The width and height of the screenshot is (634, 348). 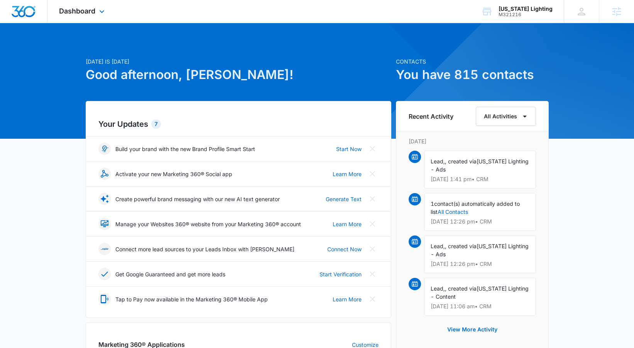 I want to click on a: All Contacts, so click(x=452, y=212).